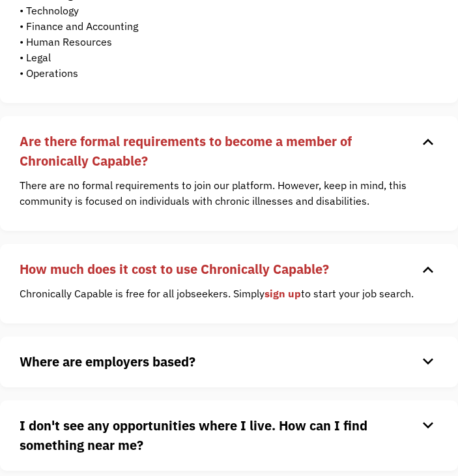 The image size is (458, 476). Describe the element at coordinates (229, 193) in the screenshot. I see `p: There are no formal requirements to join our platform. However, keep in mind, this community is f...` at that location.